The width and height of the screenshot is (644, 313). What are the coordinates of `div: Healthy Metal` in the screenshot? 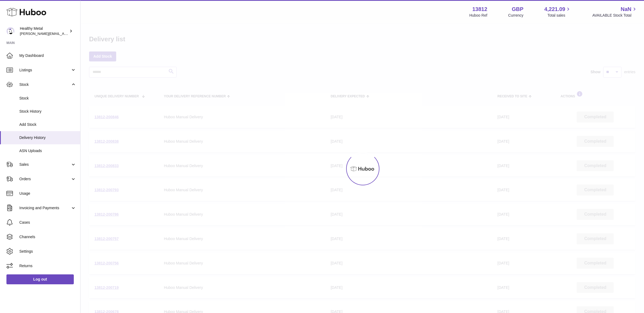 It's located at (44, 31).